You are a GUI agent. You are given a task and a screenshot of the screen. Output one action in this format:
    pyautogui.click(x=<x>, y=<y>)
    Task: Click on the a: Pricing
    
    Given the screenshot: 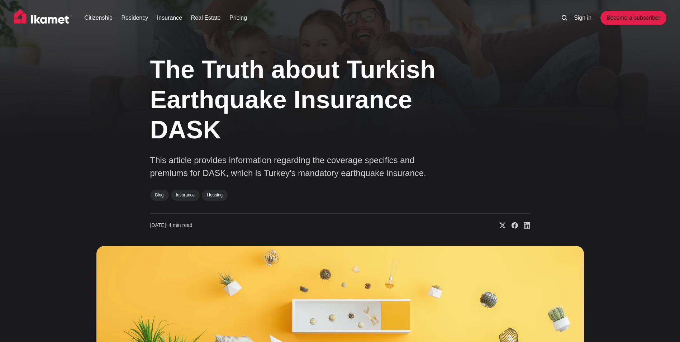 What is the action you would take?
    pyautogui.click(x=238, y=18)
    